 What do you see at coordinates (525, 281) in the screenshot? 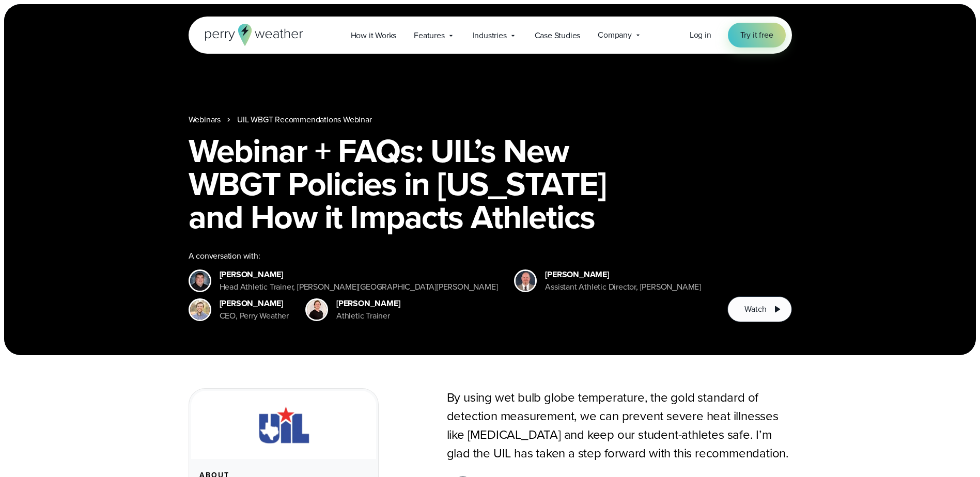
I see `img: Josh Woodall Bryan ISD` at bounding box center [525, 281].